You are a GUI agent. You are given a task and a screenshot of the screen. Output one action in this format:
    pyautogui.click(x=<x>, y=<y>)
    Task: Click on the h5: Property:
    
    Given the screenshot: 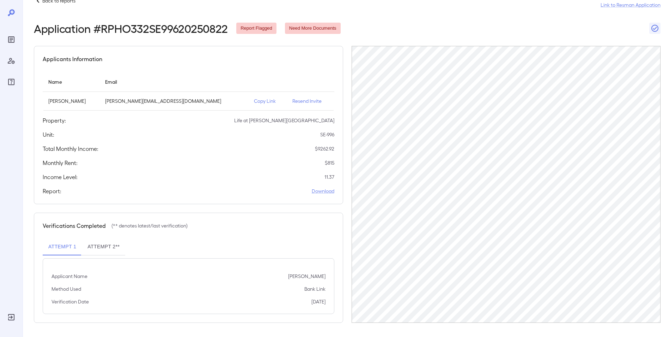 What is the action you would take?
    pyautogui.click(x=54, y=120)
    